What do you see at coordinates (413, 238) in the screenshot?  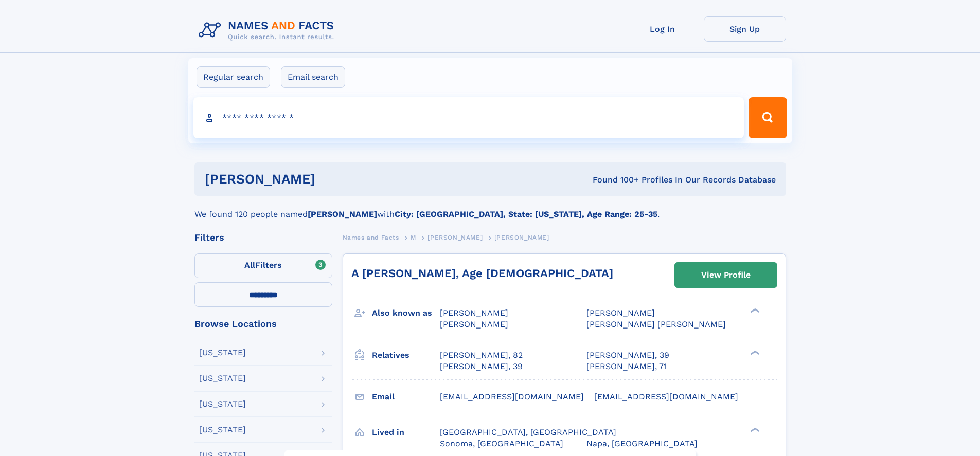 I see `span: M` at bounding box center [413, 238].